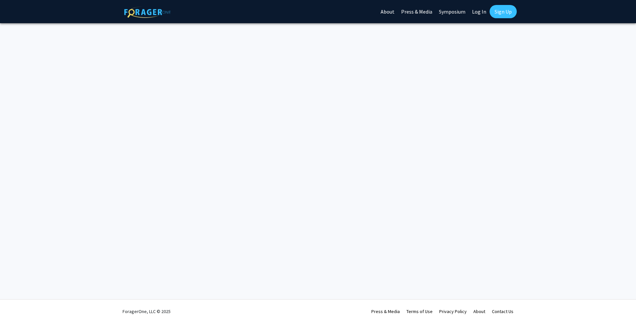 The image size is (636, 323). I want to click on a: Privacy Policy, so click(453, 312).